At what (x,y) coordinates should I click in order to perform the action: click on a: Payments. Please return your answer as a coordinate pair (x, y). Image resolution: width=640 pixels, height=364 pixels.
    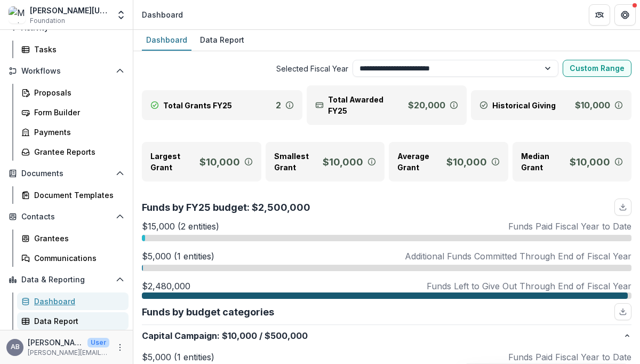
    Looking at the image, I should click on (72, 132).